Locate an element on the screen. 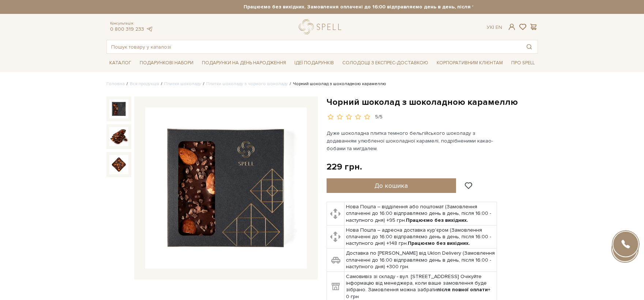  p: Дуже шоколадна плитка темного бельгійського шоколаду з додаванням улюбленої шоколадної карамелі, ... is located at coordinates (412, 141).